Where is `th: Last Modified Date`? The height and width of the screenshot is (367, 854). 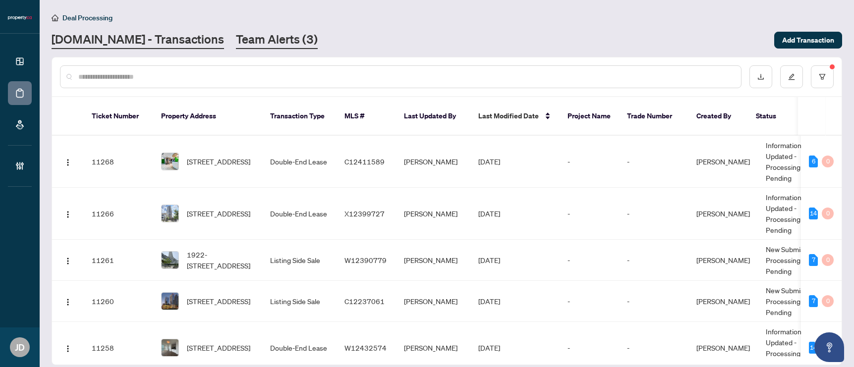 th: Last Modified Date is located at coordinates (515, 116).